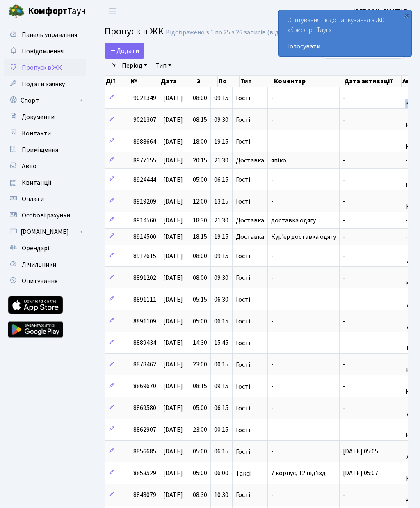 The image size is (420, 508). What do you see at coordinates (29, 166) in the screenshot?
I see `span: Авто` at bounding box center [29, 166].